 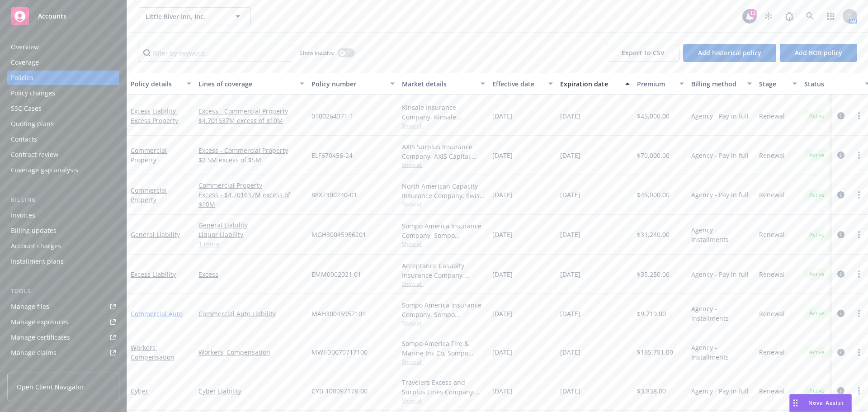 What do you see at coordinates (443, 387) in the screenshot?
I see `div: Travelers Excess and Surplus Lines Company, Travelers Insurance, Corvus Insurance (Travelers), RT...` at bounding box center [443, 387].